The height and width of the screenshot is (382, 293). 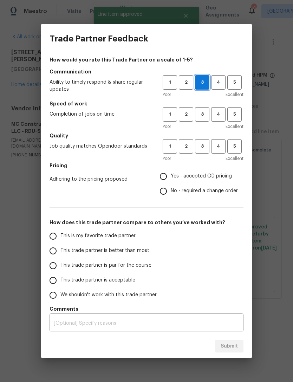 I want to click on h5: Pricing, so click(x=146, y=165).